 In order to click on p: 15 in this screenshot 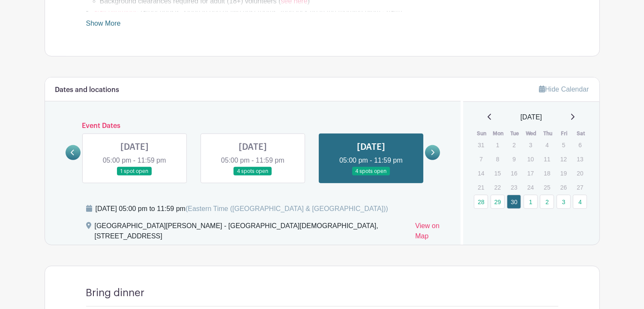, I will do `click(497, 173)`.